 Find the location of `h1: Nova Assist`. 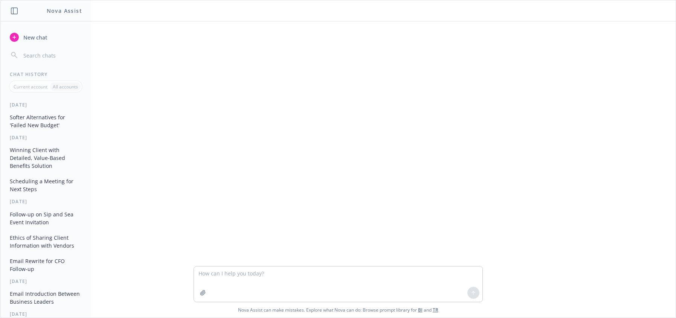

h1: Nova Assist is located at coordinates (64, 11).